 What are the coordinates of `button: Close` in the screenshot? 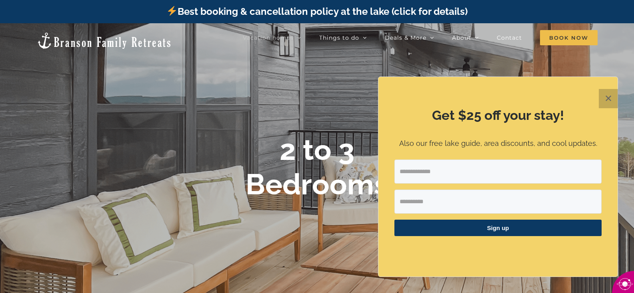 It's located at (609, 98).